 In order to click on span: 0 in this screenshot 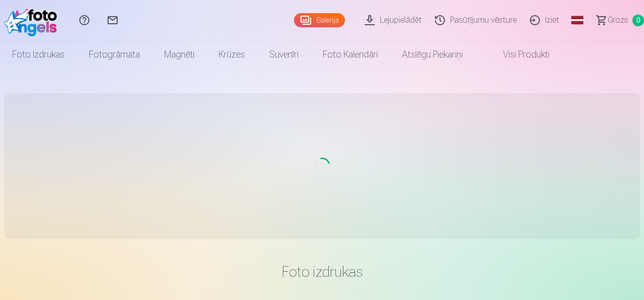, I will do `click(638, 20)`.